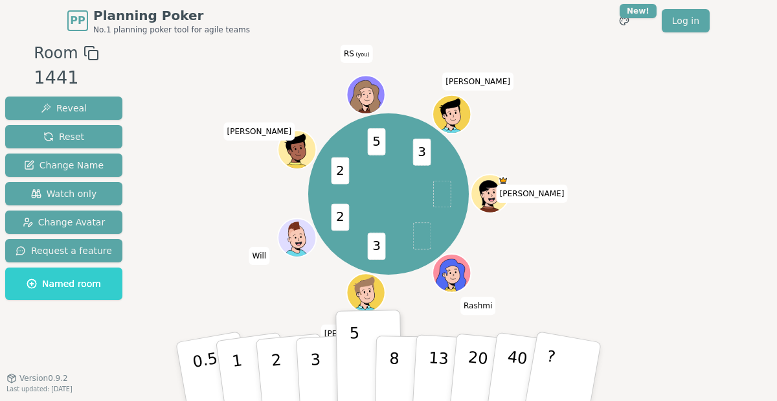  Describe the element at coordinates (63, 251) in the screenshot. I see `span: Request a feature` at that location.